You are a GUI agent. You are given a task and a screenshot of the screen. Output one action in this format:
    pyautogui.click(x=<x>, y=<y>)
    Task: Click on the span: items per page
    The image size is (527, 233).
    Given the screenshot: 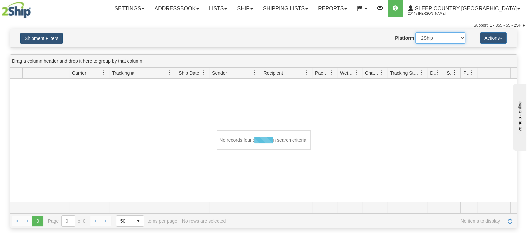 What is the action you would take?
    pyautogui.click(x=147, y=221)
    